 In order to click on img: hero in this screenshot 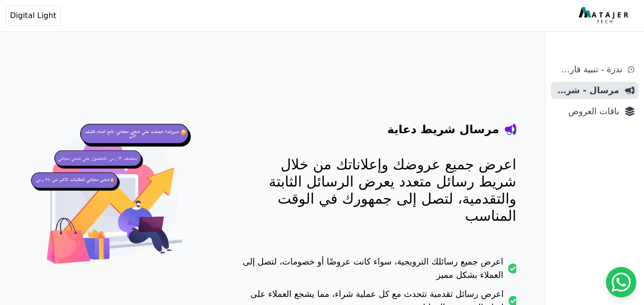, I will do `click(114, 200)`.